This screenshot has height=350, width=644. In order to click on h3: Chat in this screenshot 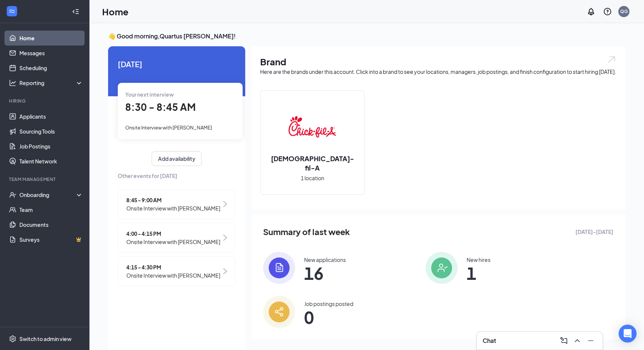, I will do `click(489, 340)`.